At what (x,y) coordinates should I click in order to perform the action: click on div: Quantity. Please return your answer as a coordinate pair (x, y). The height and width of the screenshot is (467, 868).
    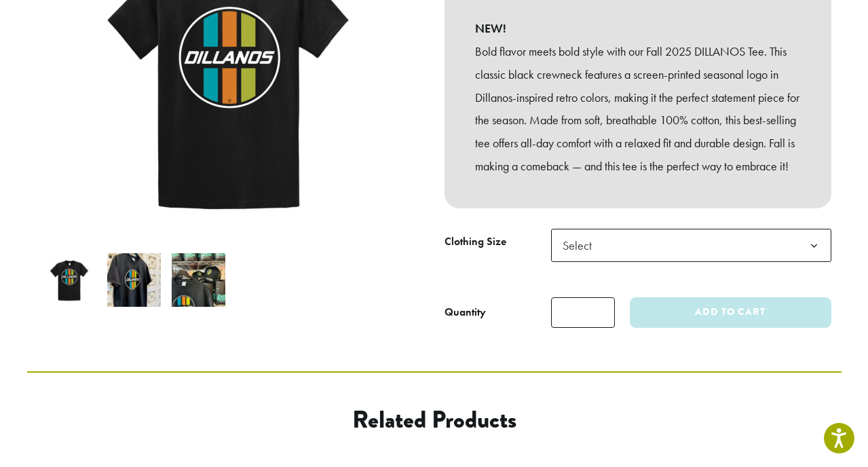
    Looking at the image, I should click on (465, 313).